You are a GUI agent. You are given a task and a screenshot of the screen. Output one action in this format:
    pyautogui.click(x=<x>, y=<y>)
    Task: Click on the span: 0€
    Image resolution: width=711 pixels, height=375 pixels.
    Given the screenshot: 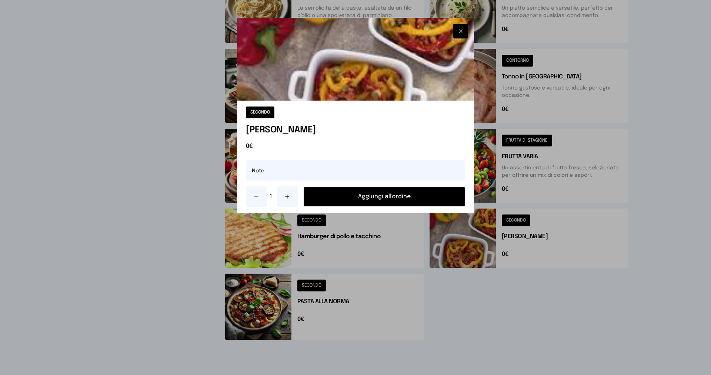 What is the action you would take?
    pyautogui.click(x=355, y=147)
    